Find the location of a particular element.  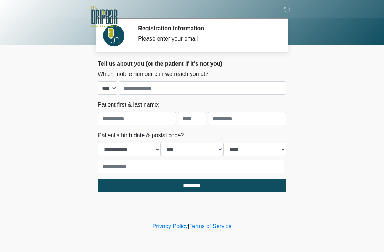

label: Patient first & last name: is located at coordinates (128, 105).